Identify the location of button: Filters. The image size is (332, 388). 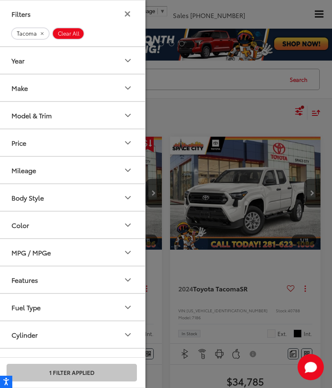
(127, 14).